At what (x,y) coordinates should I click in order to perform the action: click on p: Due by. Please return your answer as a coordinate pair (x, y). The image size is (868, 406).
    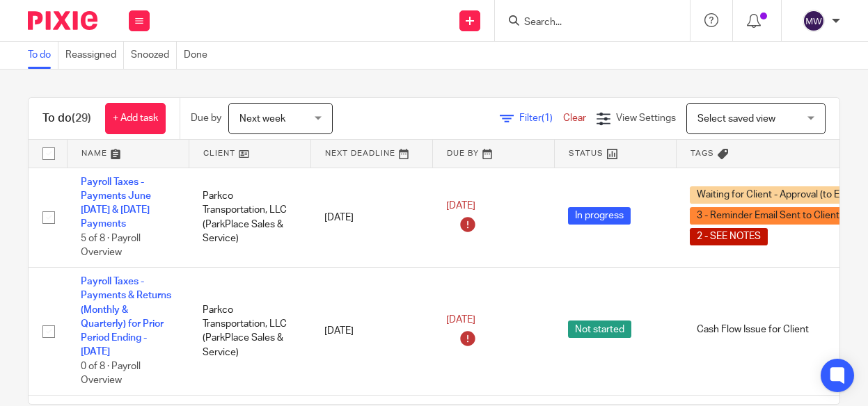
    Looking at the image, I should click on (206, 118).